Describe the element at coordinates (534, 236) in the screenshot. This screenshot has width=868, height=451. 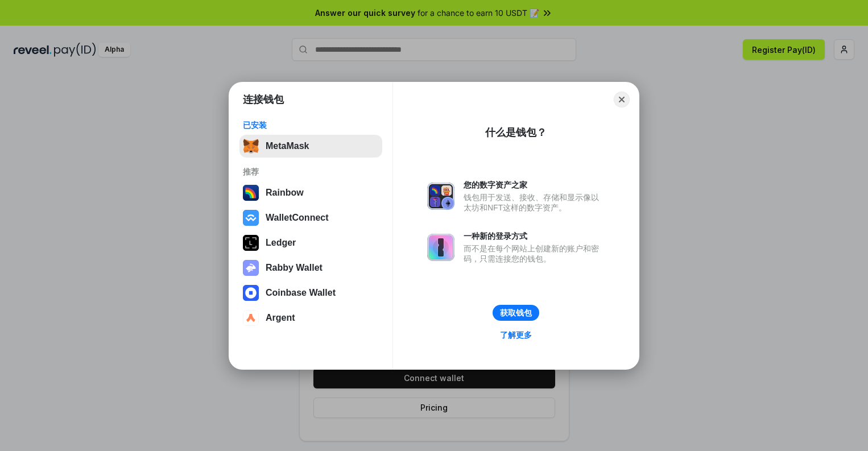
I see `div: 一种新的登录方式` at that location.